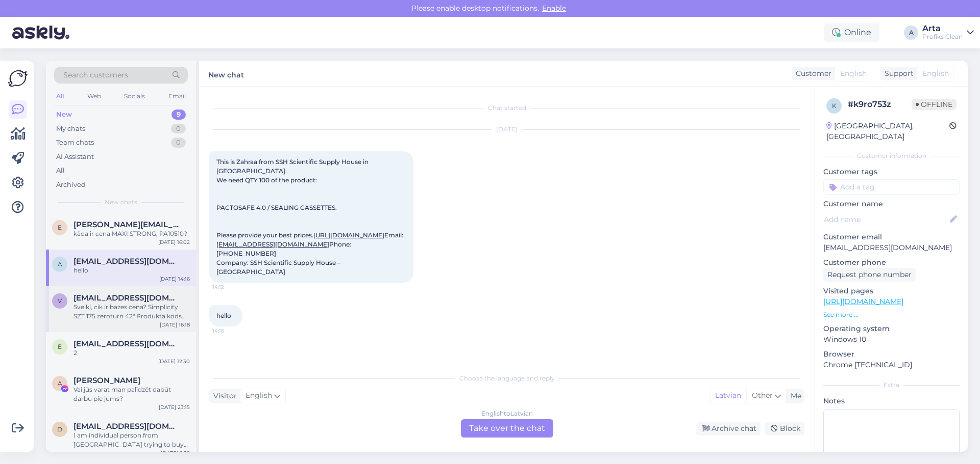  What do you see at coordinates (896, 74) in the screenshot?
I see `div: Support` at bounding box center [896, 74].